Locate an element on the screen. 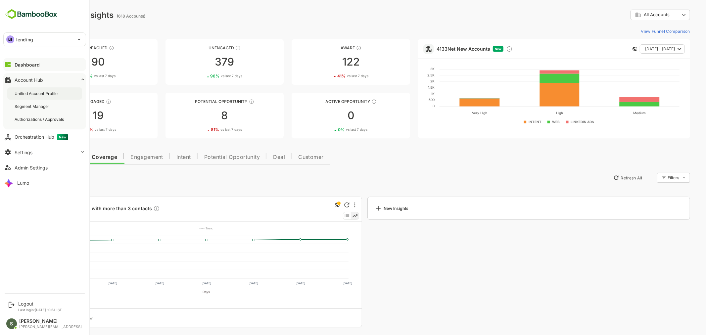 Image resolution: width=706 pixels, height=335 pixels. text: High is located at coordinates (536, 113).